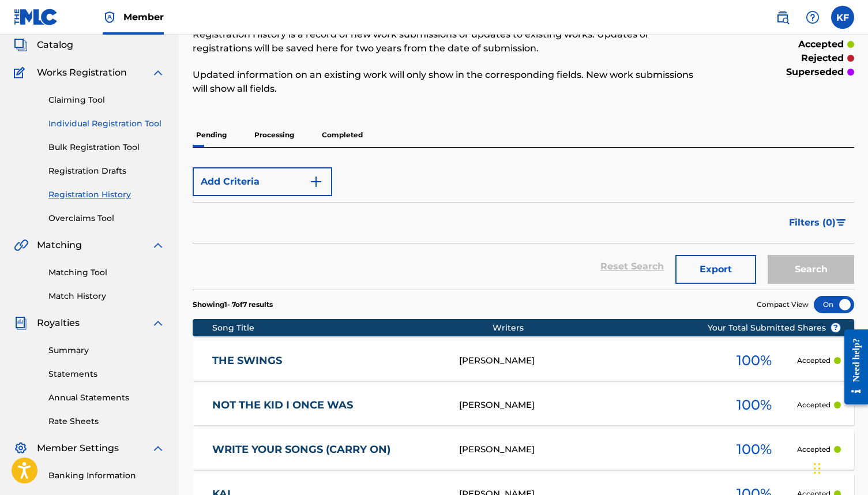 The height and width of the screenshot is (495, 868). I want to click on span: Filters ( 0 ), so click(812, 223).